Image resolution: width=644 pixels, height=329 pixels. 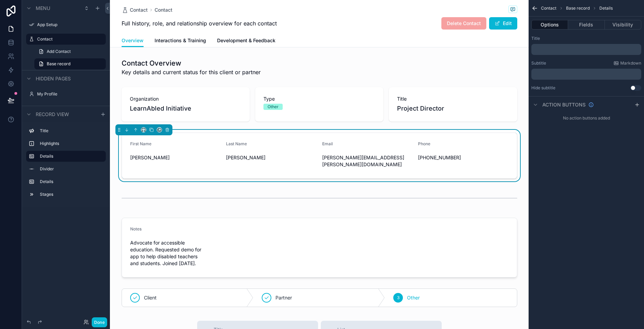 What do you see at coordinates (327, 143) in the screenshot?
I see `span: Email` at bounding box center [327, 143].